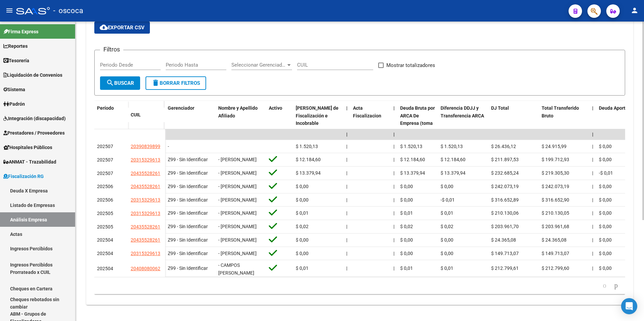 Image resolution: width=644 pixels, height=321 pixels. I want to click on datatable-header-cell: DJ Total, so click(514, 123).